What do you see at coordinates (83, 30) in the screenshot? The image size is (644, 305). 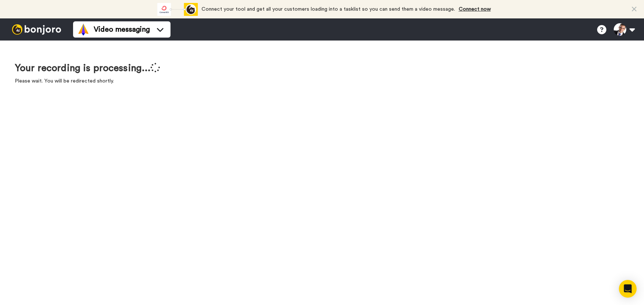 I see `img: vm-color.svg` at bounding box center [83, 30].